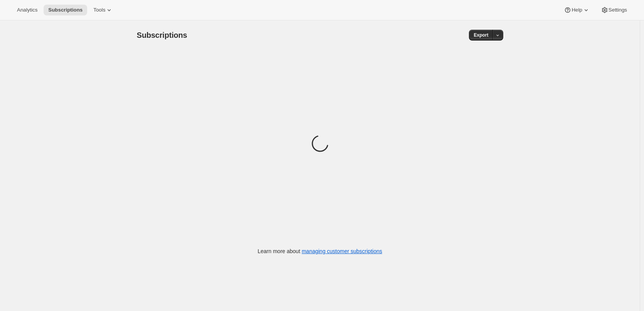 Image resolution: width=644 pixels, height=311 pixels. Describe the element at coordinates (65, 10) in the screenshot. I see `button: Subscriptions` at that location.